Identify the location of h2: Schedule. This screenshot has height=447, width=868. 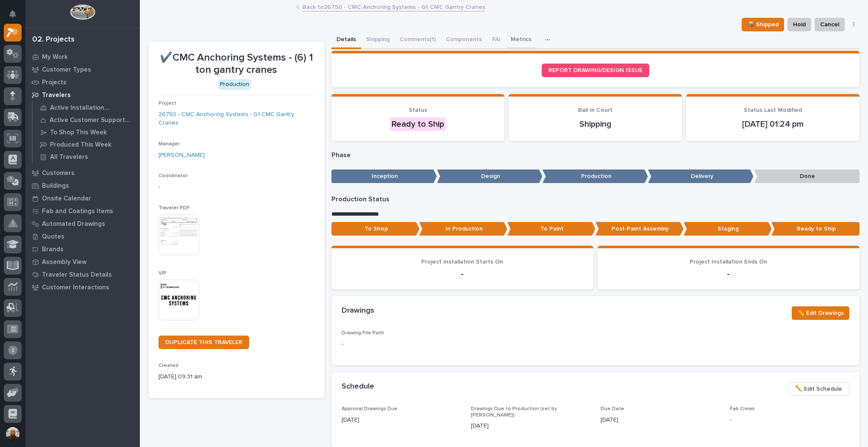
(358, 387).